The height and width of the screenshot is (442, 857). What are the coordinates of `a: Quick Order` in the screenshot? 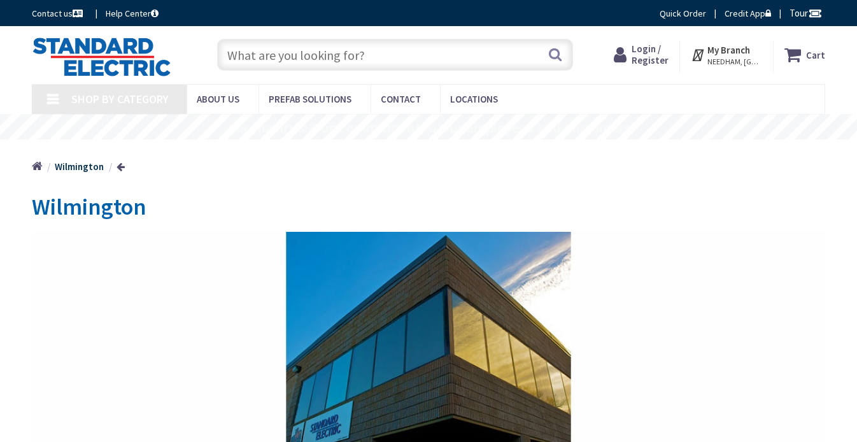 It's located at (682, 13).